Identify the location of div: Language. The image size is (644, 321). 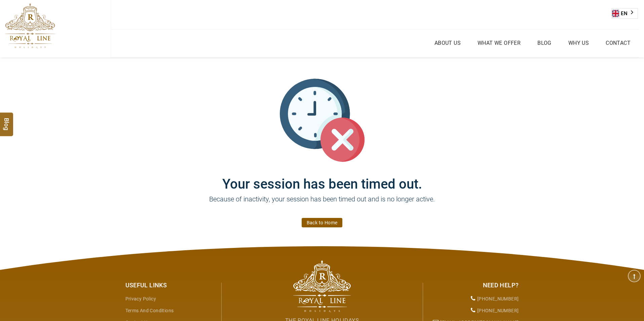
(625, 14).